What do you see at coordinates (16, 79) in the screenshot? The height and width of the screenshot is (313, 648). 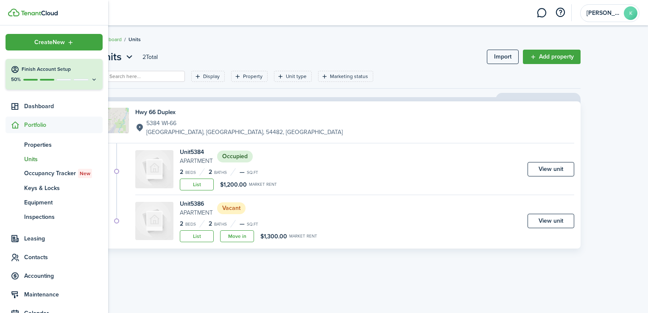 I see `p: 50%` at bounding box center [16, 79].